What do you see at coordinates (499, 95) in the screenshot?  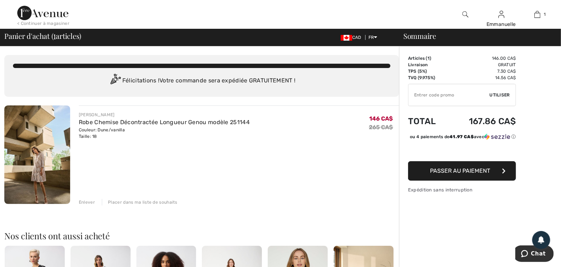 I see `span: Utiliser` at bounding box center [499, 95].